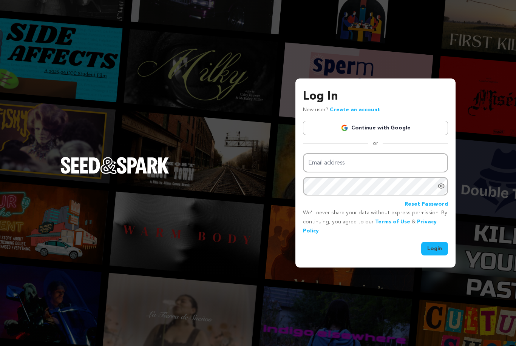 This screenshot has height=346, width=516. I want to click on input: Email address, so click(375, 163).